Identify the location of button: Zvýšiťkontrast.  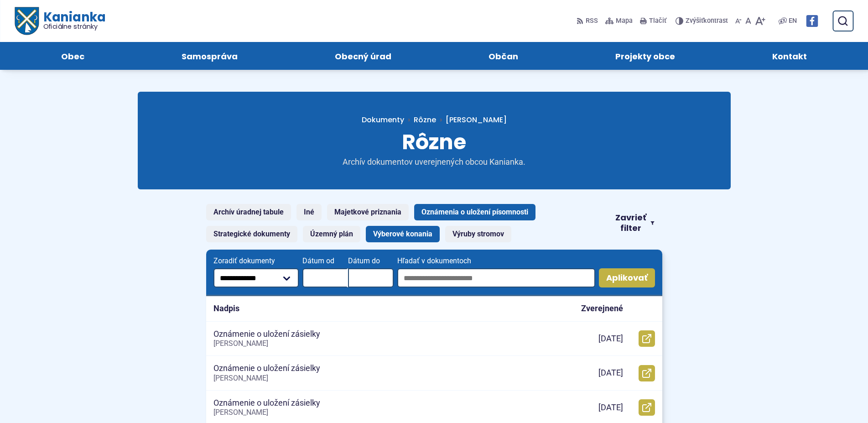
(702, 21).